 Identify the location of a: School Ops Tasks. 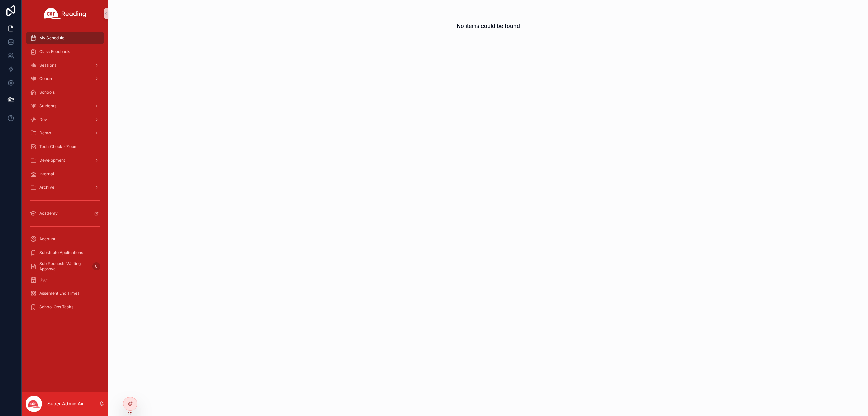
(65, 307).